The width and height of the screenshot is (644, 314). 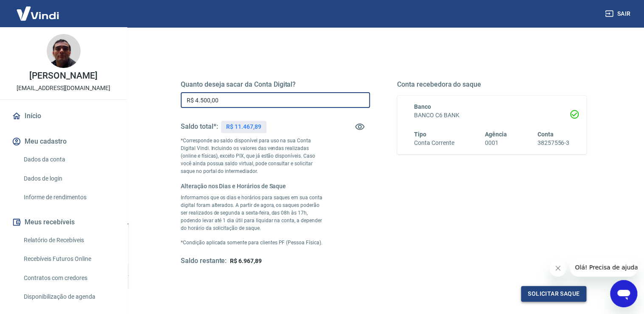 I want to click on h6: 38257556-3, so click(x=553, y=142).